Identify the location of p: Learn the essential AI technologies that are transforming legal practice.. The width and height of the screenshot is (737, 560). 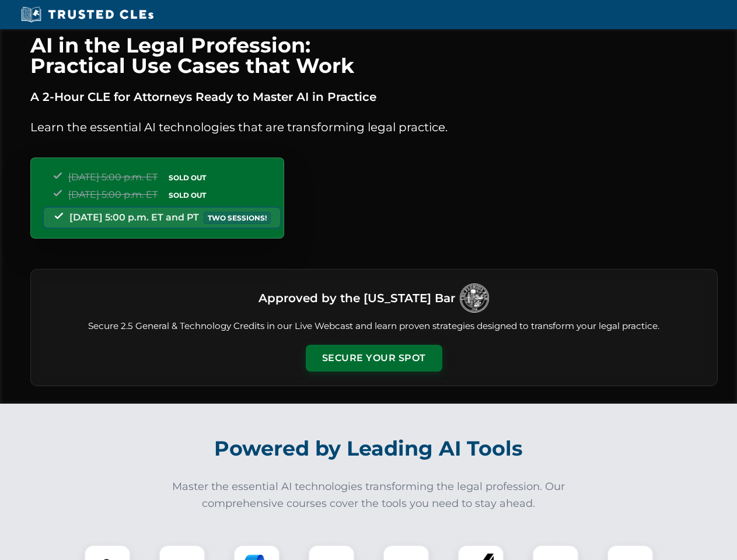
(374, 127).